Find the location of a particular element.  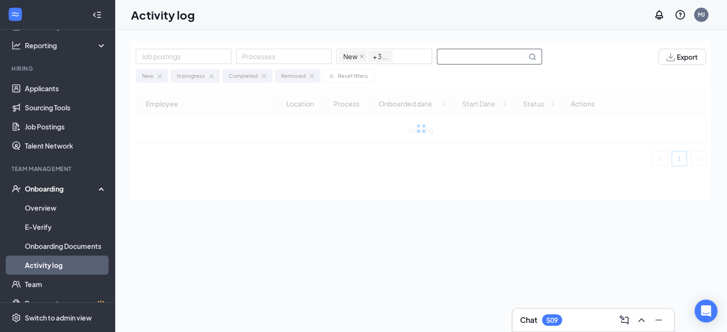

a: Onboarding Documents is located at coordinates (66, 246).